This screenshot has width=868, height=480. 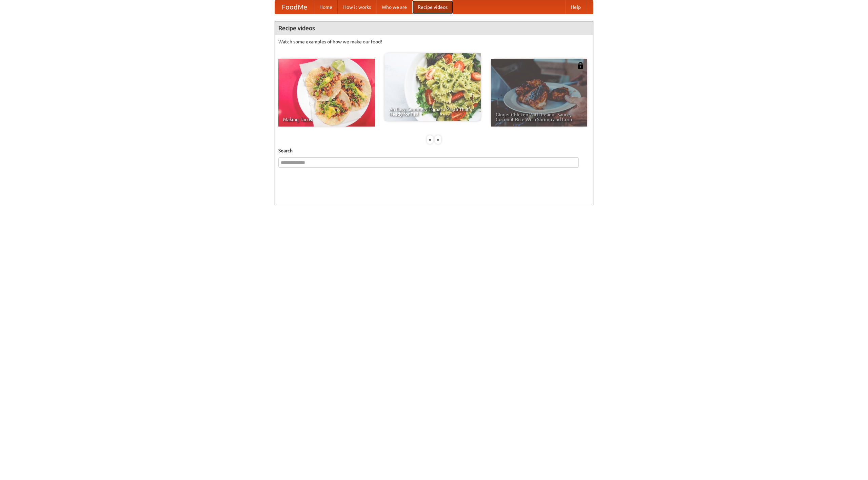 What do you see at coordinates (433, 111) in the screenshot?
I see `span: An Easy, Summery Tomato Pasta That's Ready for Fall` at bounding box center [433, 111].